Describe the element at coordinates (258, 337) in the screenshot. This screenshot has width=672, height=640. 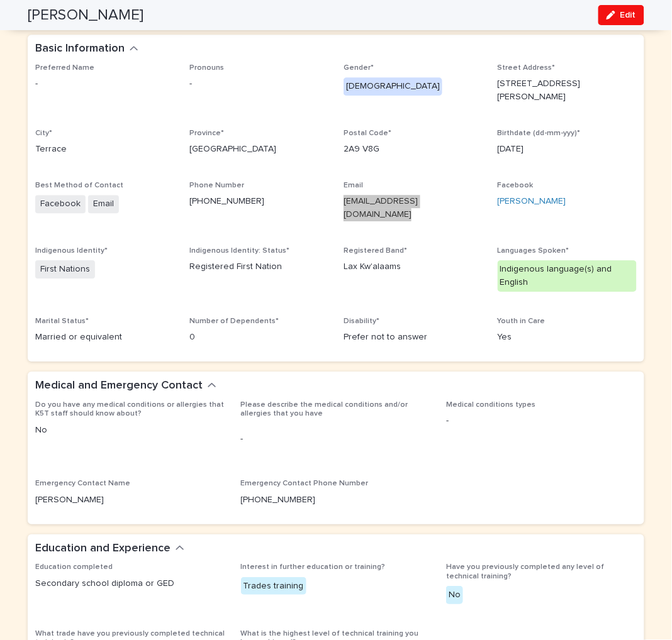
I see `p: 0` at that location.